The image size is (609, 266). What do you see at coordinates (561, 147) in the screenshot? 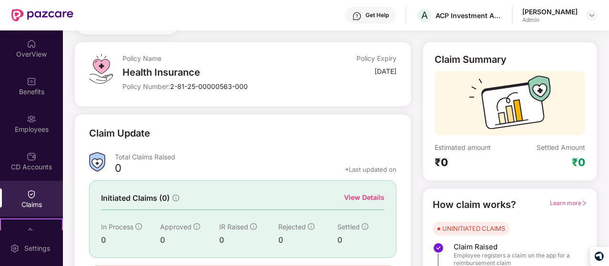
I see `div: Settled Amount` at bounding box center [561, 147].